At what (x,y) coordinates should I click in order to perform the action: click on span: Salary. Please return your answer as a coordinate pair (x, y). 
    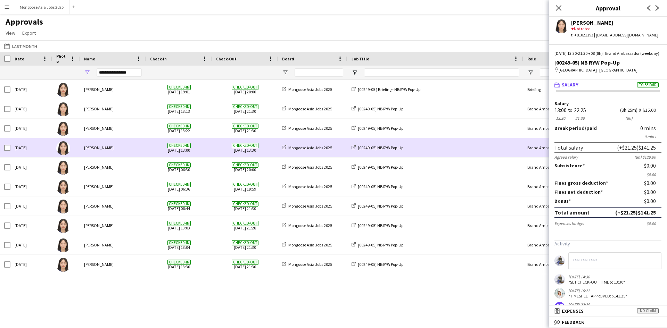
    Looking at the image, I should click on (570, 85).